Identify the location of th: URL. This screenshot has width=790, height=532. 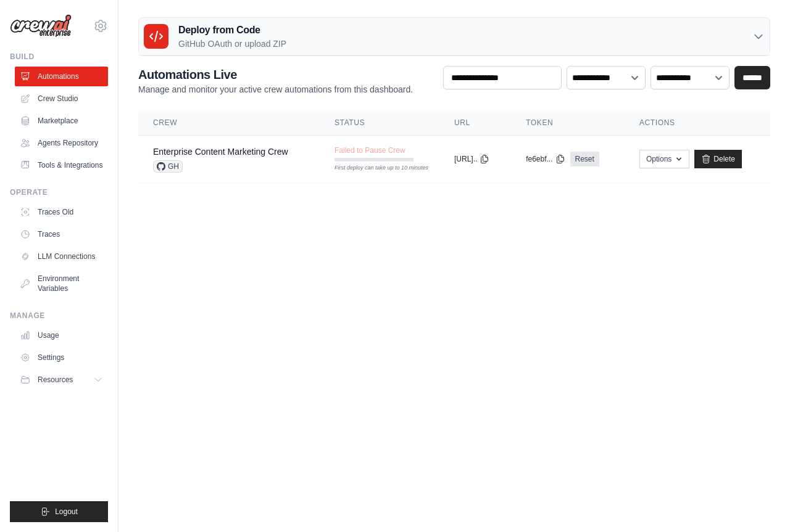
(475, 123).